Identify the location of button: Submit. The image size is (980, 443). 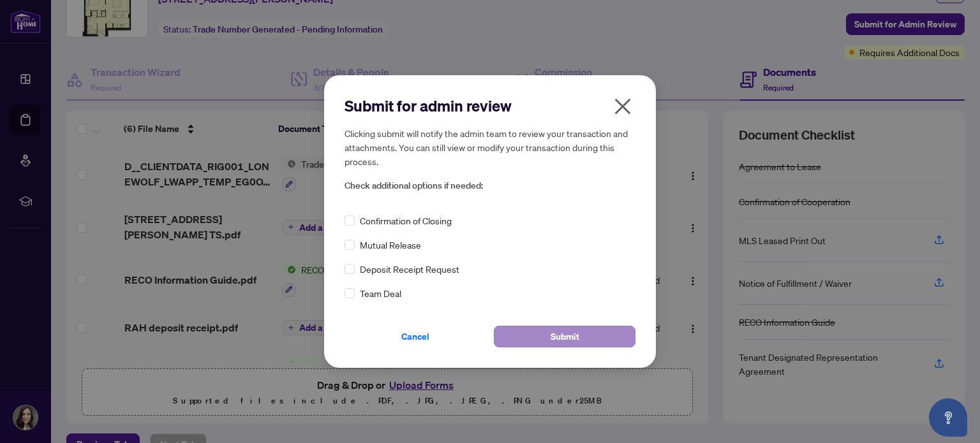
(565, 336).